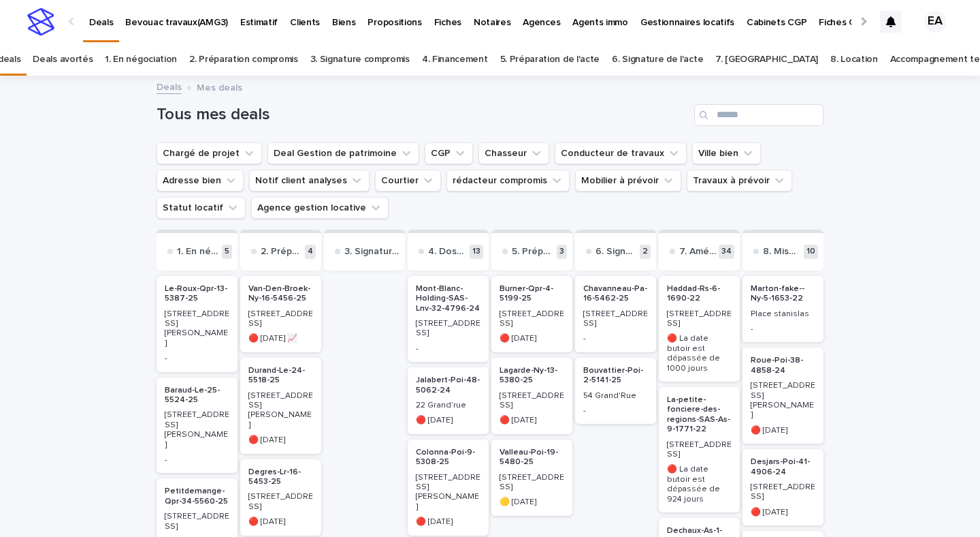 This screenshot has width=980, height=537. I want to click on p: Chavanneau-Pa-16-5462-25, so click(615, 294).